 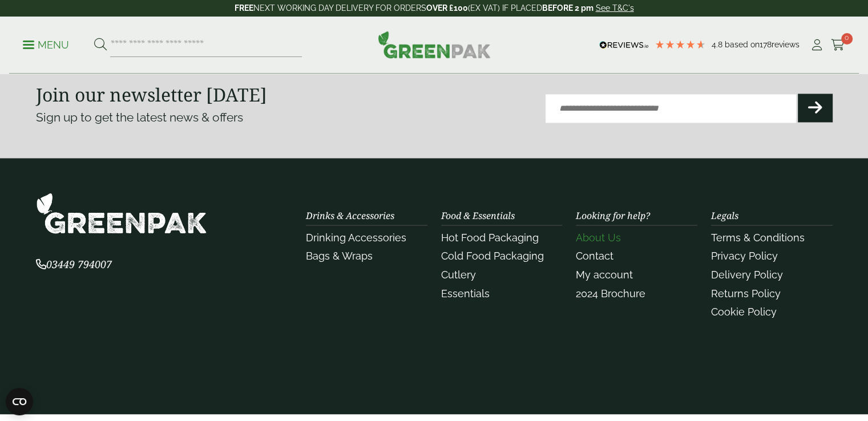 I want to click on span: 4.8, so click(x=718, y=44).